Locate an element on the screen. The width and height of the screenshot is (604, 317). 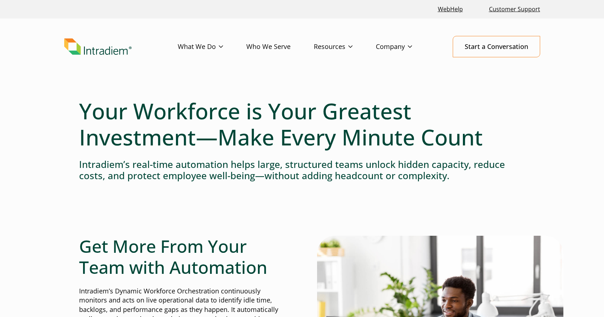
a: Who We Serve is located at coordinates (280, 47).